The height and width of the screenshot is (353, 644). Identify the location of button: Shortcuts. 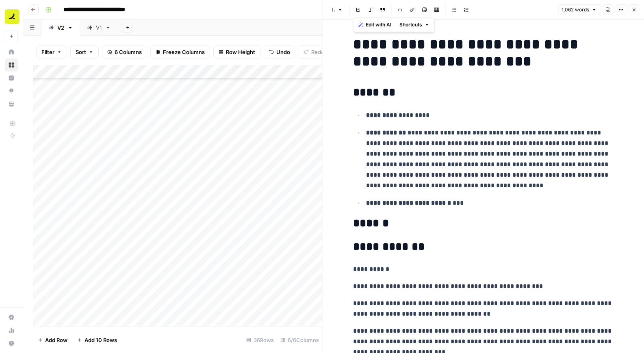
(415, 24).